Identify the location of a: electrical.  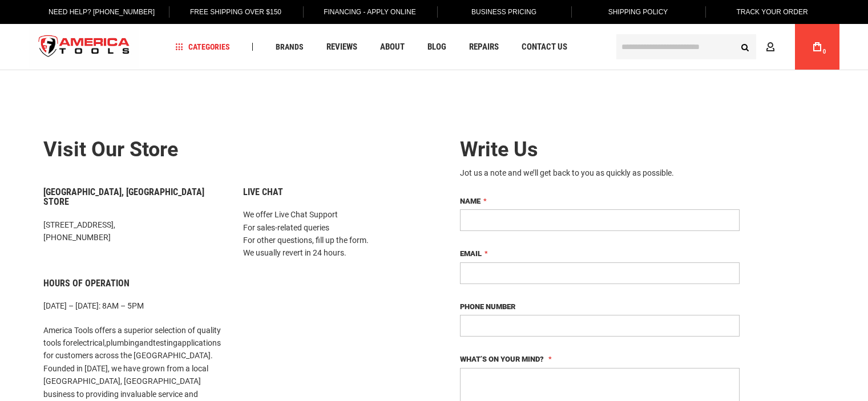
(89, 343).